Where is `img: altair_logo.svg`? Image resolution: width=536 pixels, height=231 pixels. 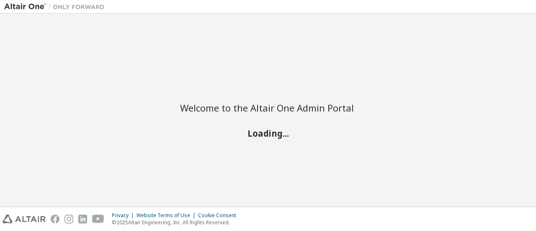 img: altair_logo.svg is located at coordinates (24, 219).